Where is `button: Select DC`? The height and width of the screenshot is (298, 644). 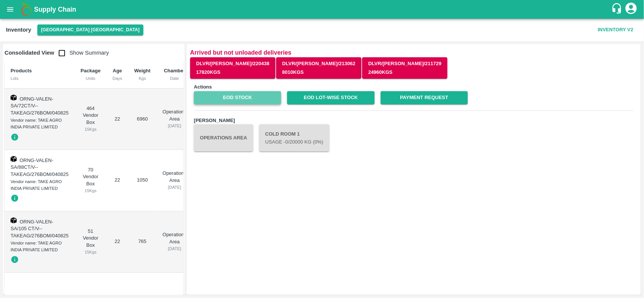 button: Select DC is located at coordinates (90, 29).